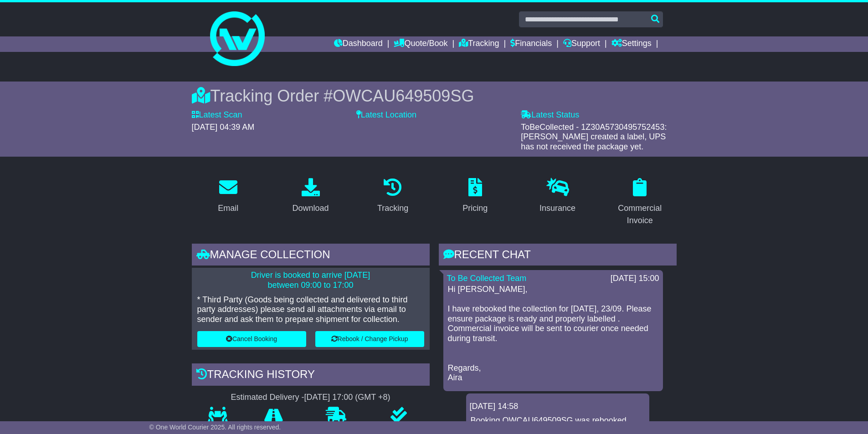 The width and height of the screenshot is (868, 434). I want to click on div: RECENT CHAT, so click(557, 256).